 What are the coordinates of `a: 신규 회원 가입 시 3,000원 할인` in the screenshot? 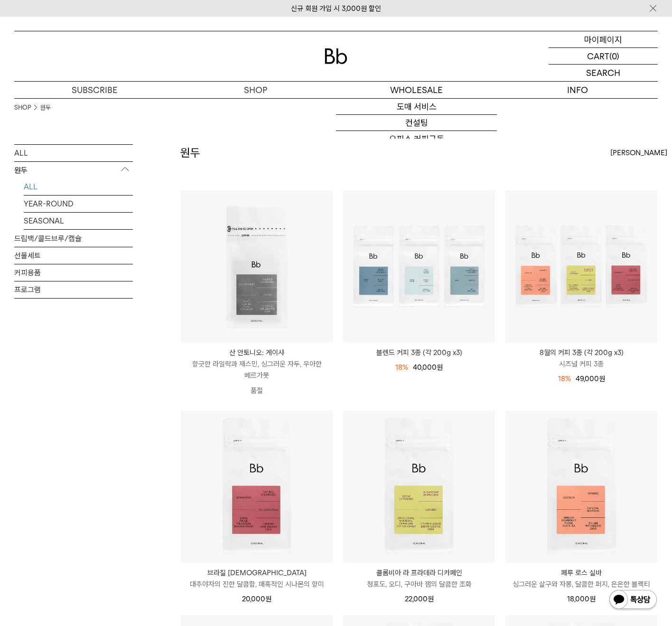 It's located at (336, 8).